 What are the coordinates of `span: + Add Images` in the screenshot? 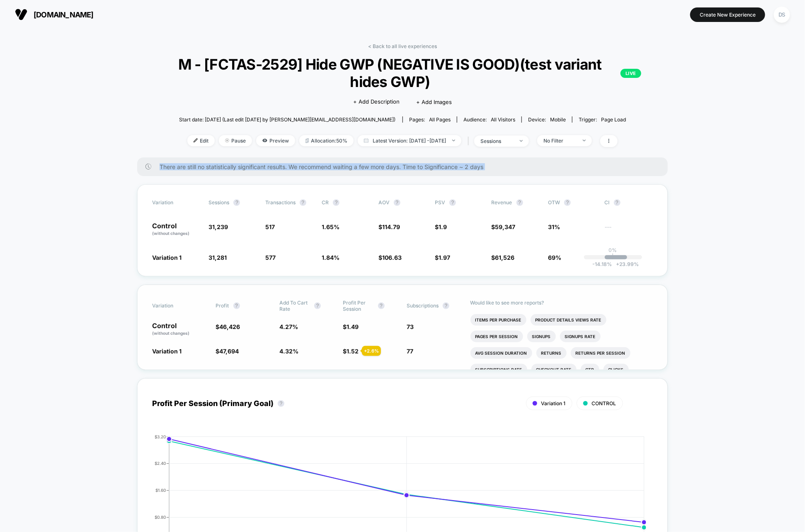 It's located at (434, 102).